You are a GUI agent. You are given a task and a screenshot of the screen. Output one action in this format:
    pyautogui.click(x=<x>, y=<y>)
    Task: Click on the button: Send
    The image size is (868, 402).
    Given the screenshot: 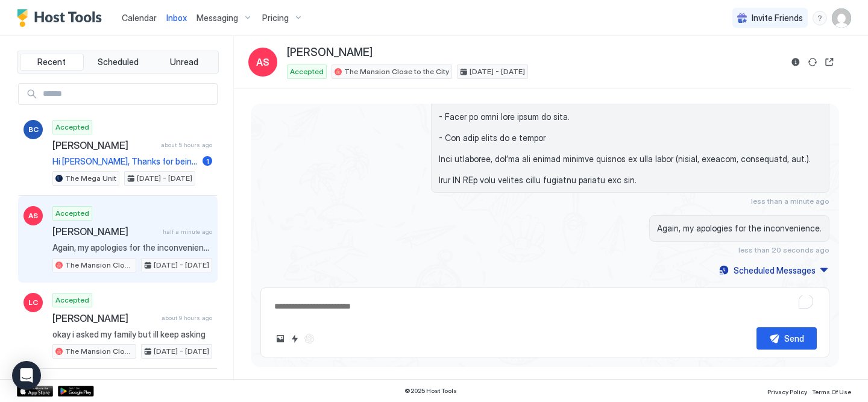 What is the action you would take?
    pyautogui.click(x=787, y=338)
    